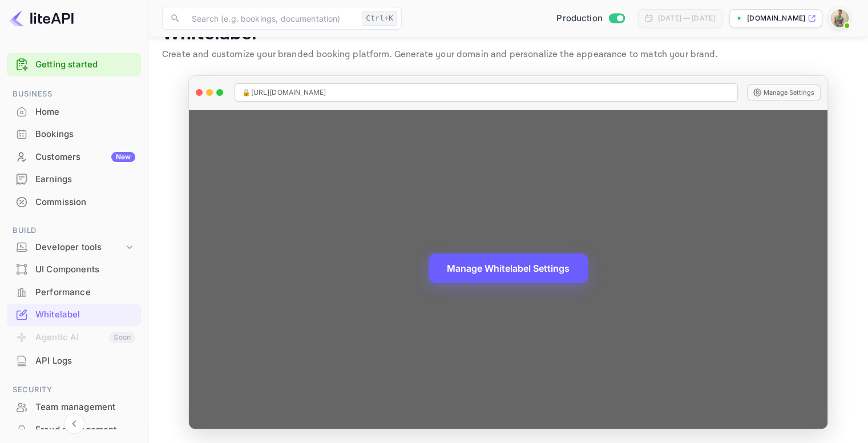  What do you see at coordinates (85, 65) in the screenshot?
I see `a: Getting started` at bounding box center [85, 65].